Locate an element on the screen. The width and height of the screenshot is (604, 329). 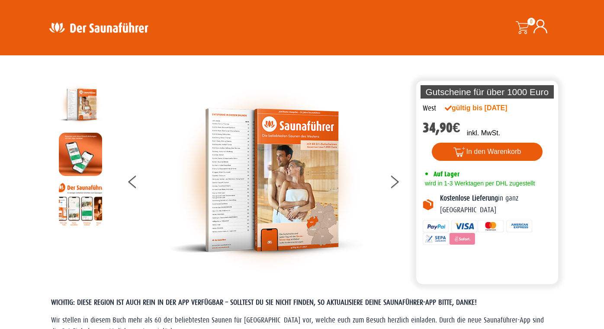
p: Gutscheine für über 1000 Euro is located at coordinates (487, 92).